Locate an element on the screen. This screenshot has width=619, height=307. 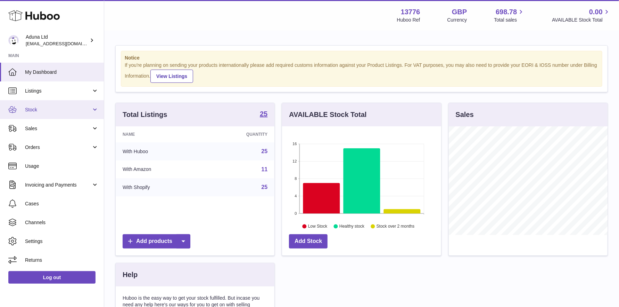
a: 698.78 Total sales is located at coordinates (510, 15).